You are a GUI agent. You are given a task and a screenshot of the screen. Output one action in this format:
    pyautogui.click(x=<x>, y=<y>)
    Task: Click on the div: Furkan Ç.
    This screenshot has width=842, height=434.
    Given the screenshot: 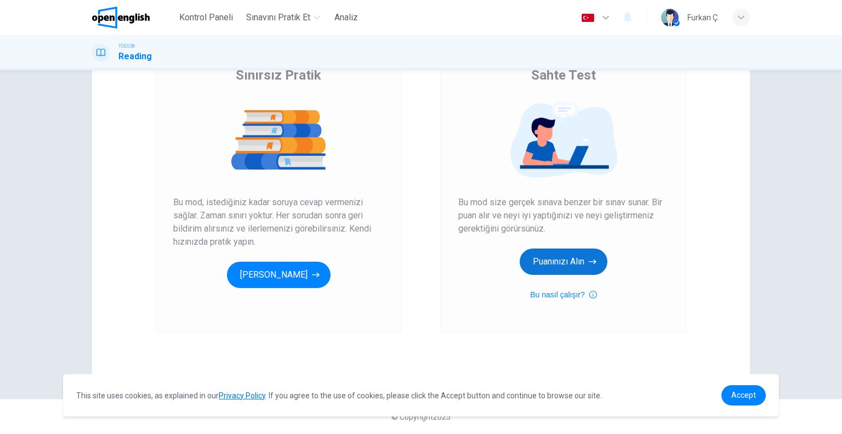 What is the action you would take?
    pyautogui.click(x=703, y=18)
    